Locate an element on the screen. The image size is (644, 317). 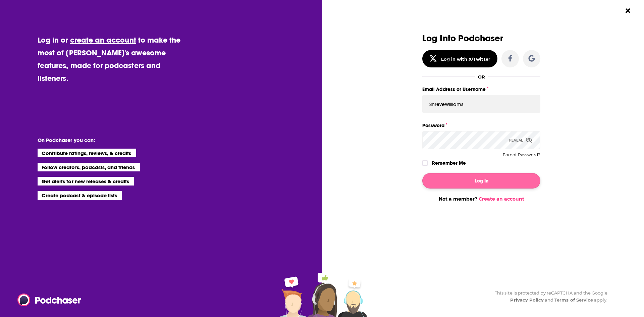
label: Email Address or Username is located at coordinates (481, 89).